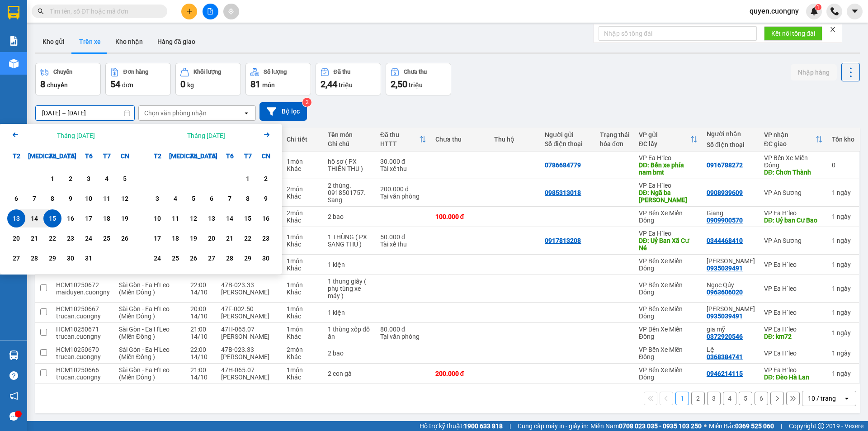 This screenshot has height=431, width=868. What do you see at coordinates (248, 238) in the screenshot?
I see `div: 22` at bounding box center [248, 238].